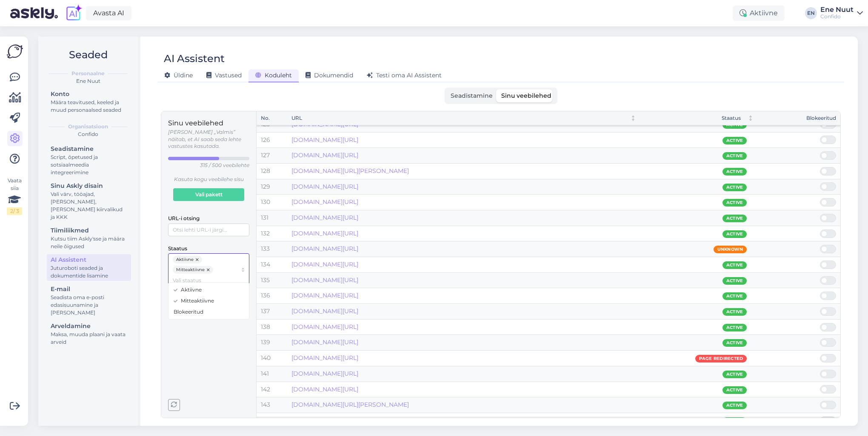  What do you see at coordinates (811, 14) in the screenshot?
I see `div: EN` at bounding box center [811, 14].